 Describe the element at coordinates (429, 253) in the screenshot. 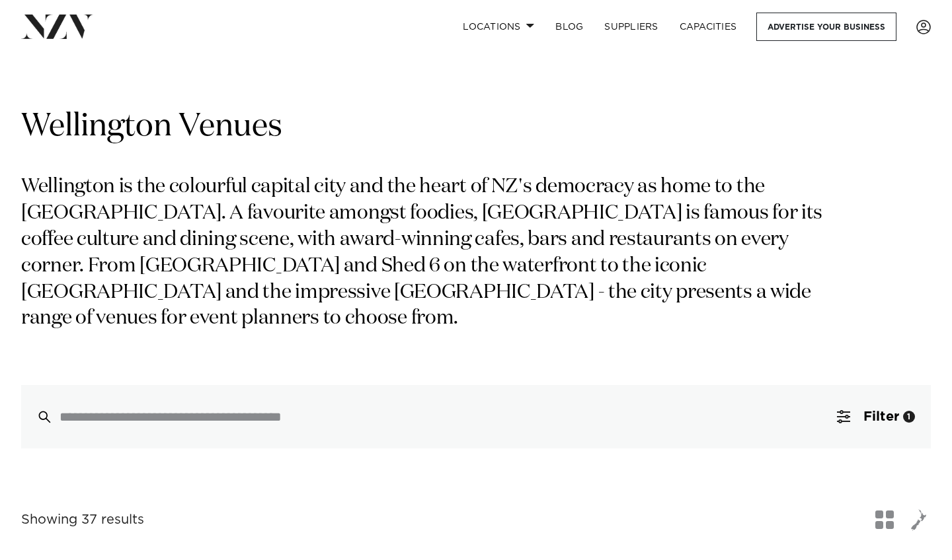

I see `p: Wellington is the colourful capital city and the heart of NZ's democracy as home to the [GEOGRAPH...` at that location.